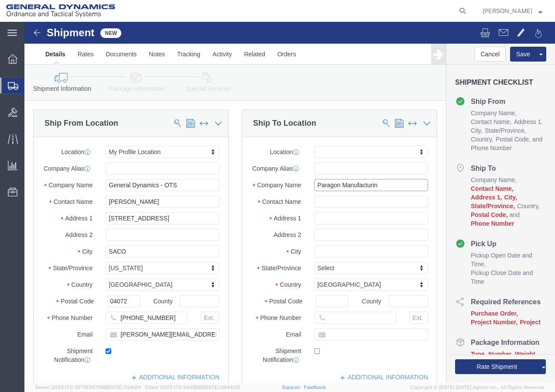  What do you see at coordinates (315, 387) in the screenshot?
I see `a: Feedback` at bounding box center [315, 387].